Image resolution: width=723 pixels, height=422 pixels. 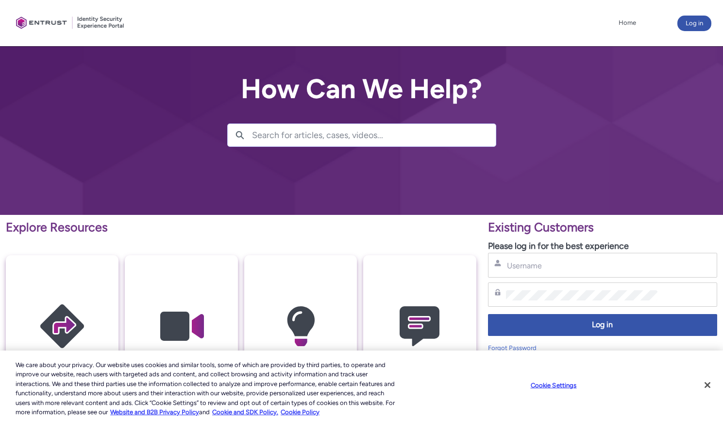 I want to click on button: Close, so click(x=708, y=385).